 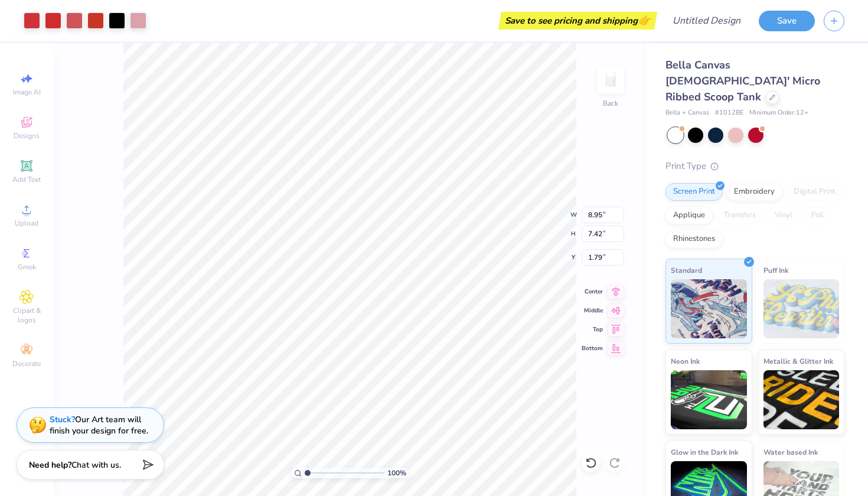 What do you see at coordinates (786, 20) in the screenshot?
I see `button: Save` at bounding box center [786, 20].